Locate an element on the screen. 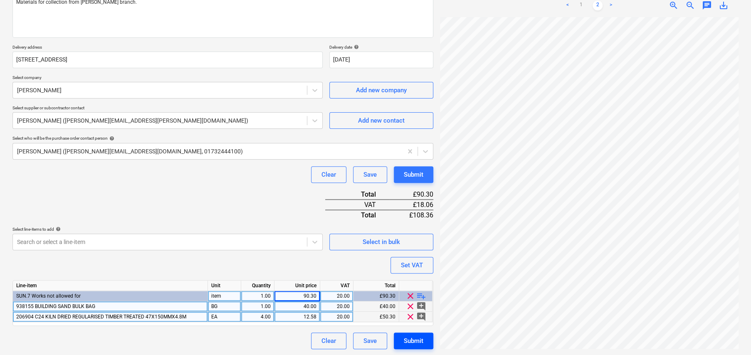 This screenshot has width=751, height=355. button: Select in bulk is located at coordinates (382, 242).